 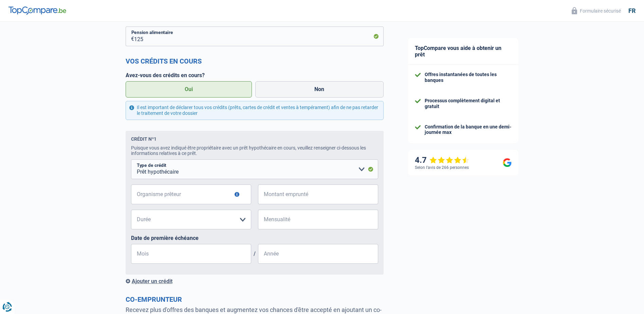 What do you see at coordinates (254, 75) in the screenshot?
I see `label: Avez-vous des crédits en cours?` at bounding box center [254, 75].